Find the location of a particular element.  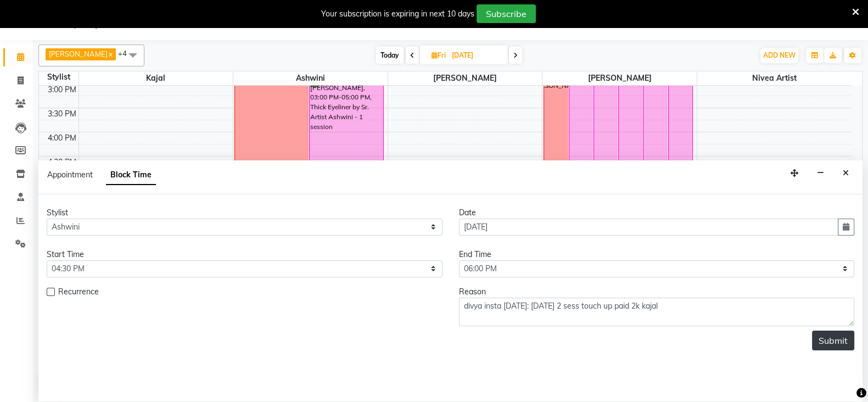

div: 3:00 PM is located at coordinates (62, 90).